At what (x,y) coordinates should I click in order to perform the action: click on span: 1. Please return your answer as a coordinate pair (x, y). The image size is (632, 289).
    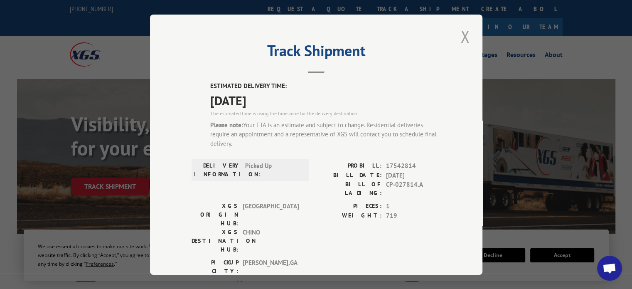
    Looking at the image, I should click on (413, 206).